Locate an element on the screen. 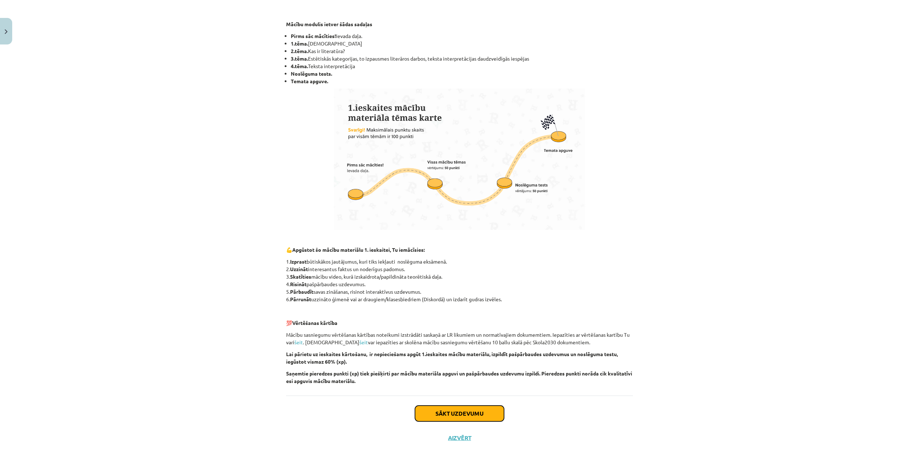  p: 1. būtiskākos jautājumus, kuri tiks iekļauti noslēguma eksāmenā. 2. interesantus faktus un noderī... is located at coordinates (459, 281).